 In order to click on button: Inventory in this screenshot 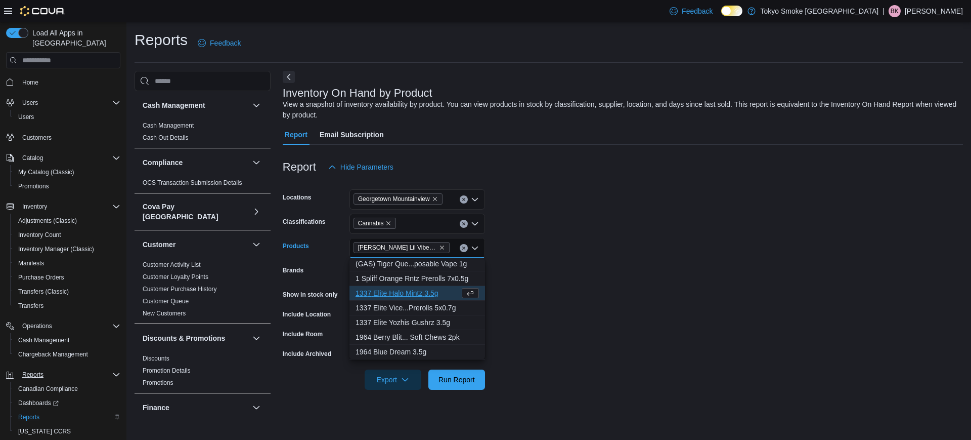, I will do `click(34, 206)`.